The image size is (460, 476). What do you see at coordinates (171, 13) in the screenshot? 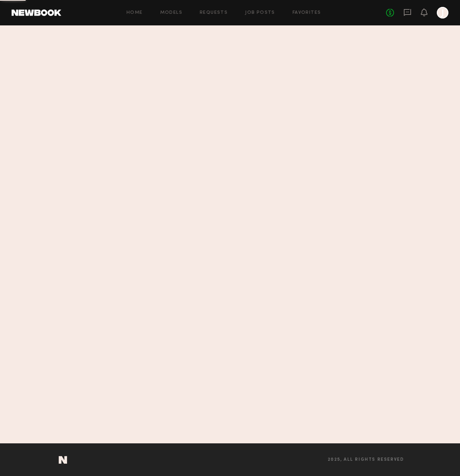
I see `a: Models` at bounding box center [171, 13].